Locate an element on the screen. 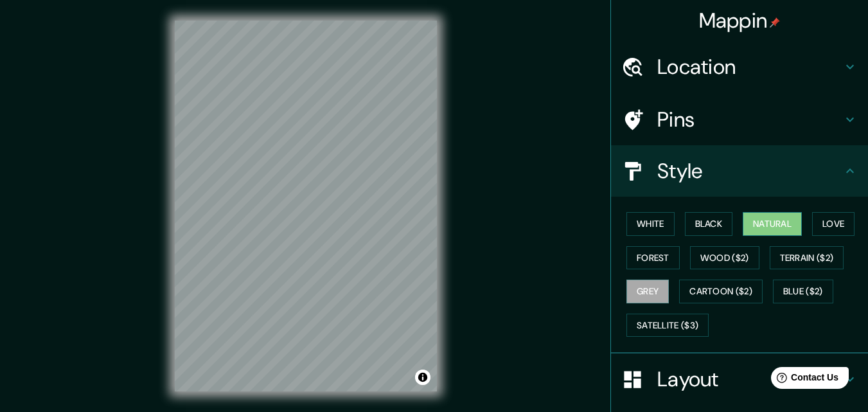 The width and height of the screenshot is (868, 412). h4: Style is located at coordinates (750, 171).